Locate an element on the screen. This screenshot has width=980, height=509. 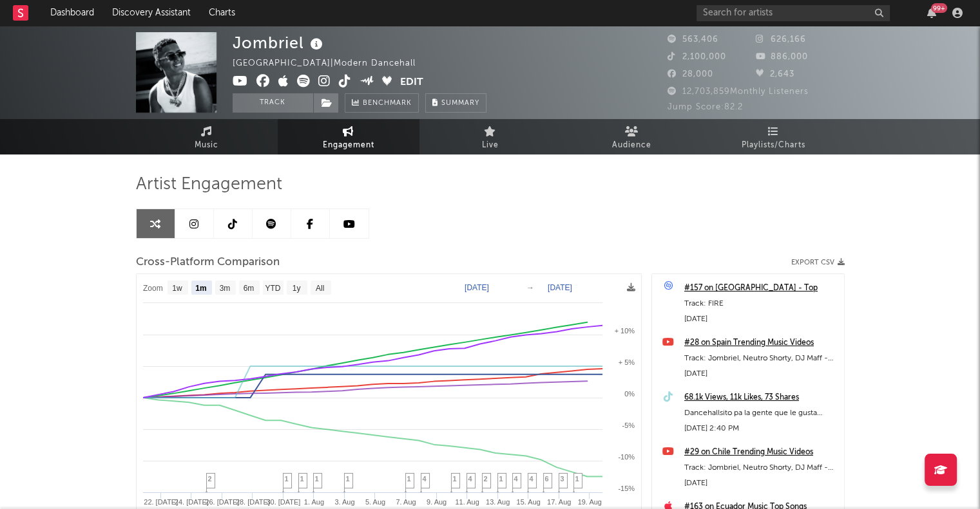
text: 1w is located at coordinates (177, 288).